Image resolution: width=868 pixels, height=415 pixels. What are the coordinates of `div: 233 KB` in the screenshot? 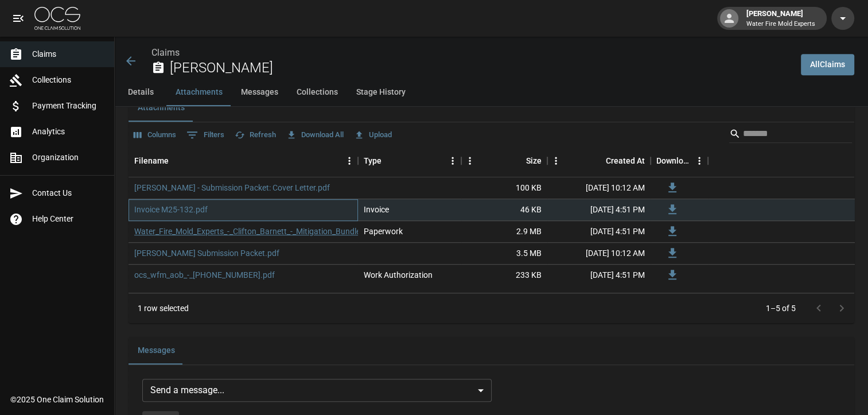 It's located at (504, 275).